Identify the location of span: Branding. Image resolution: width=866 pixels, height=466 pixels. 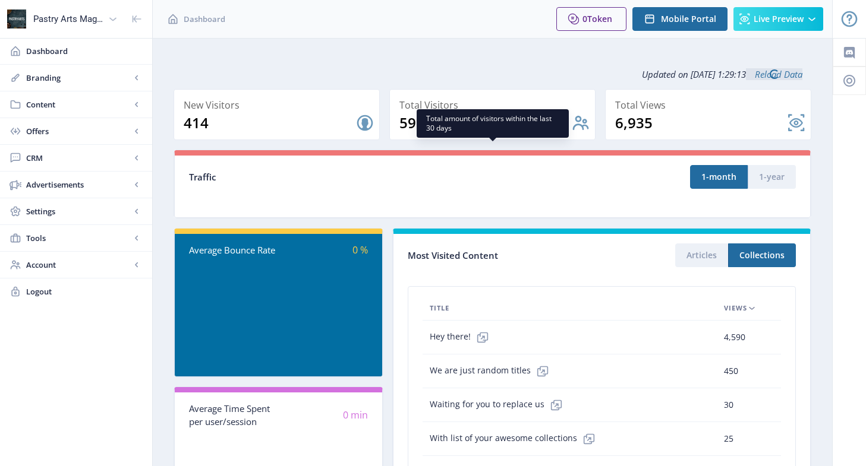
(78, 78).